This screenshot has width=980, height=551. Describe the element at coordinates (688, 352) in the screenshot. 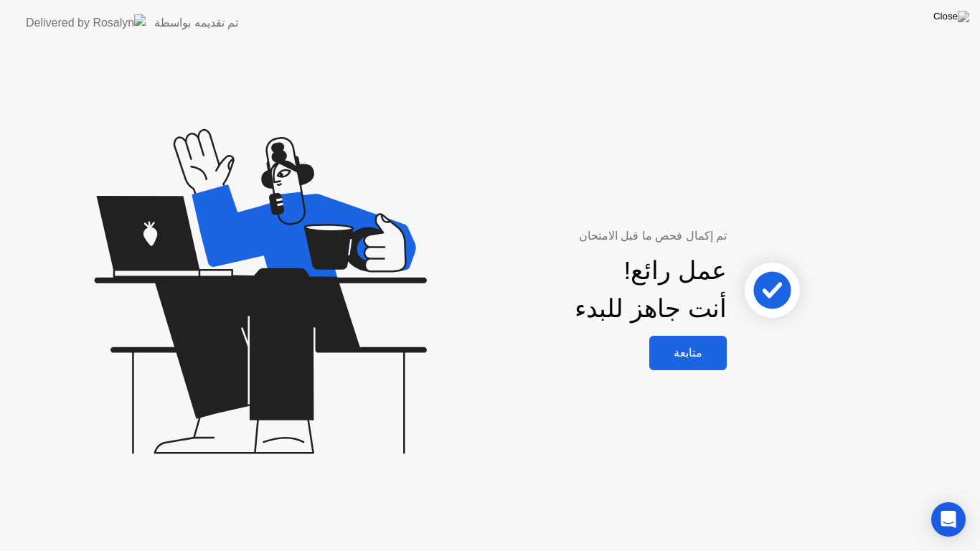

I see `div: متابعة` at that location.